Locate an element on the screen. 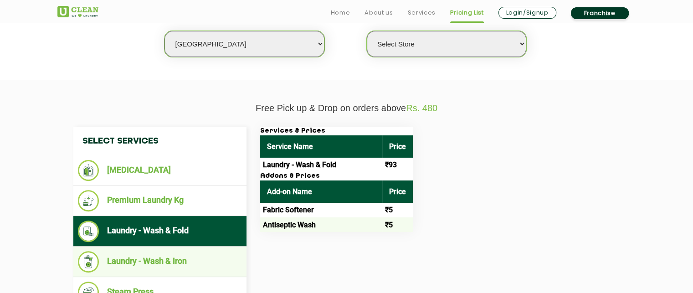 The height and width of the screenshot is (293, 693). th: Add-on Name is located at coordinates (321, 191).